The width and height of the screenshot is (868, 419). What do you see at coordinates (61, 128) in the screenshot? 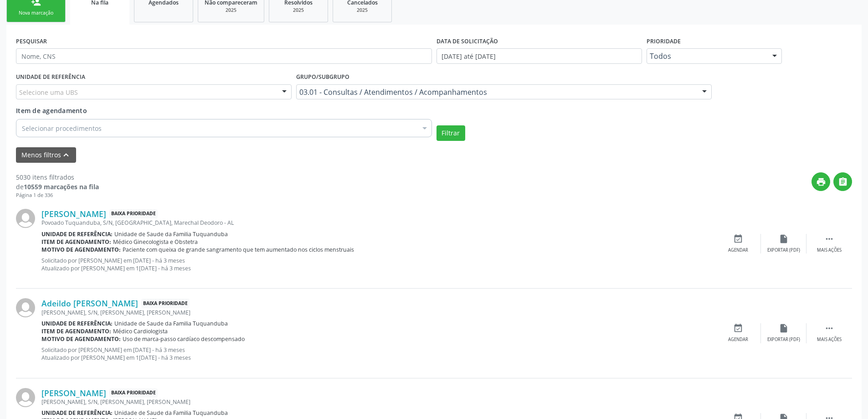
I see `span: Selecionar procedimentos` at bounding box center [61, 128].